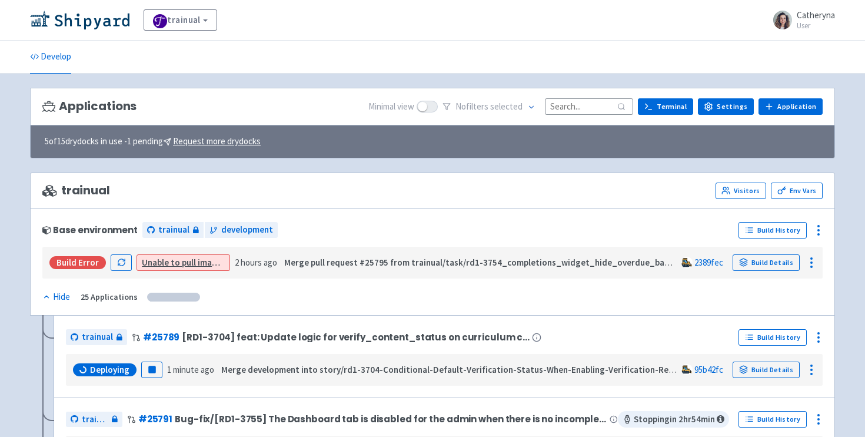 This screenshot has width=865, height=437. What do you see at coordinates (709, 262) in the screenshot?
I see `a: 2389fec` at bounding box center [709, 262].